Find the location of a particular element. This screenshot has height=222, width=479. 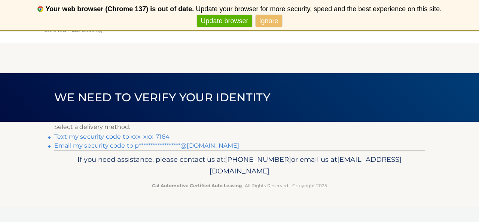

b: Your web browser (Chrome 137) is out of date. is located at coordinates (120, 9).